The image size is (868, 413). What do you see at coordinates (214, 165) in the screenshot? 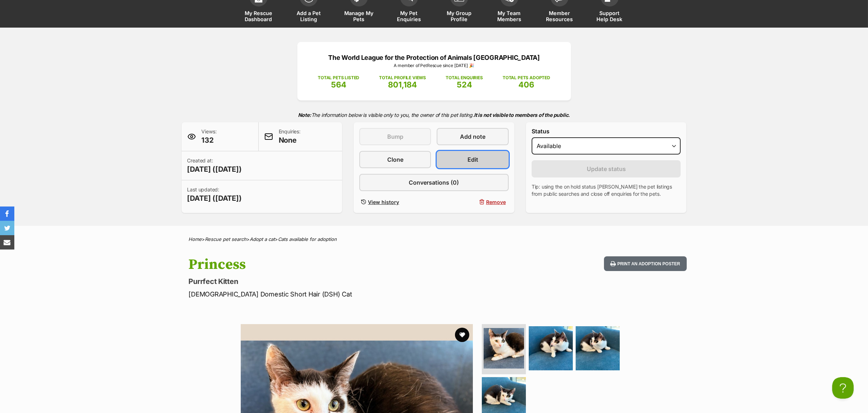
I see `p: Created at:` at bounding box center [214, 165].